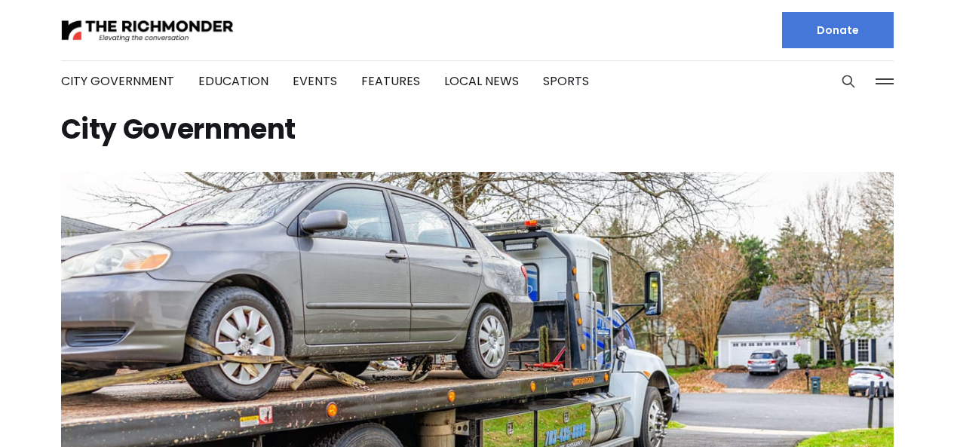  I want to click on a: City Government, so click(118, 81).